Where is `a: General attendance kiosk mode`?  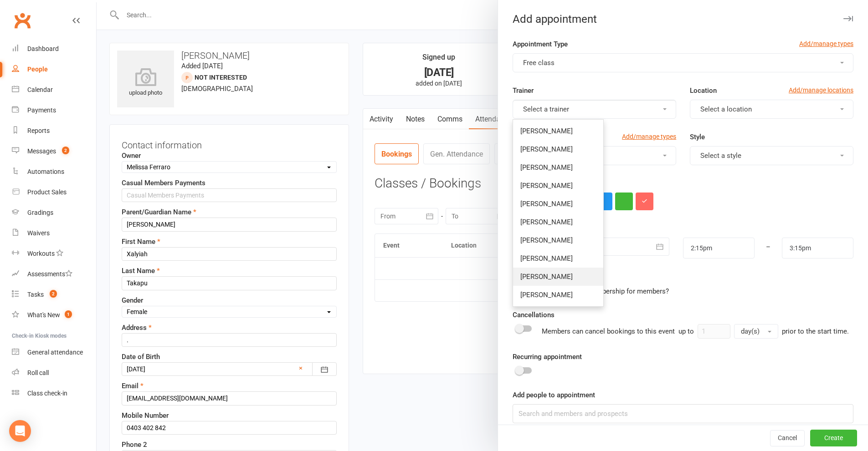 a: General attendance kiosk mode is located at coordinates (53, 352).